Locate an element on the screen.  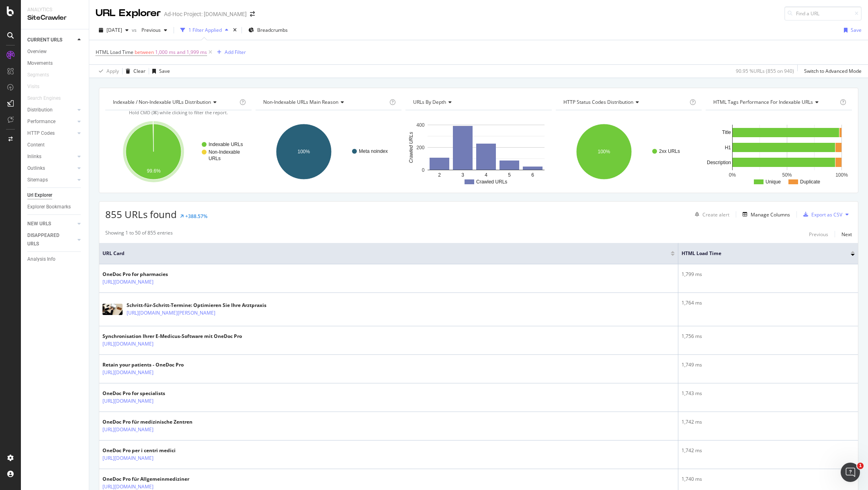
div: Synchronisation Ihrer E-Medicus-Software mit OneDoc Pro is located at coordinates (172, 336).